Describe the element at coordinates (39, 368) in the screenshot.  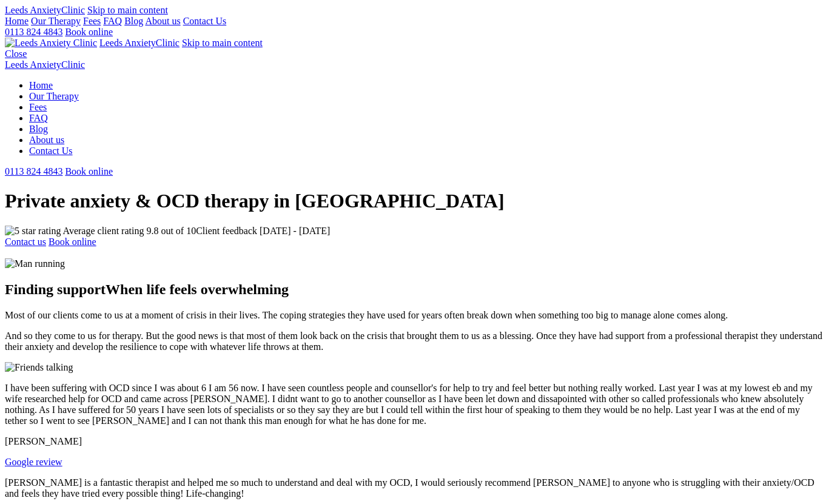
I see `img: Friends talking` at that location.